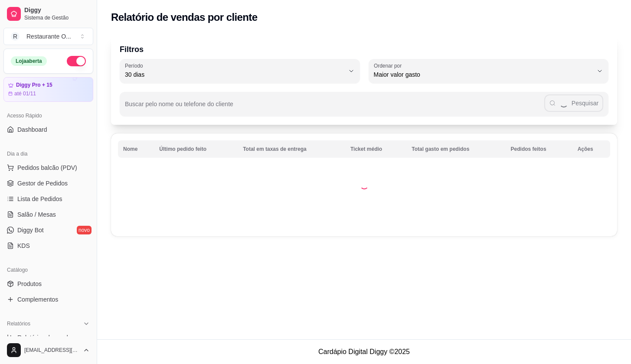  What do you see at coordinates (48, 168) in the screenshot?
I see `span: Pedidos balcão (PDV)` at bounding box center [48, 168].